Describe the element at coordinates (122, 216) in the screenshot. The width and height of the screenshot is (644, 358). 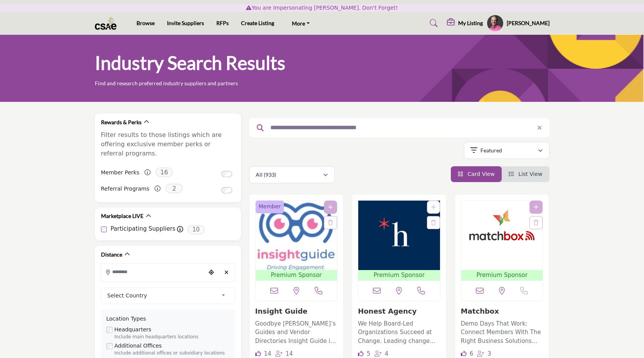
I see `h2: Marketplace LIVE` at that location.